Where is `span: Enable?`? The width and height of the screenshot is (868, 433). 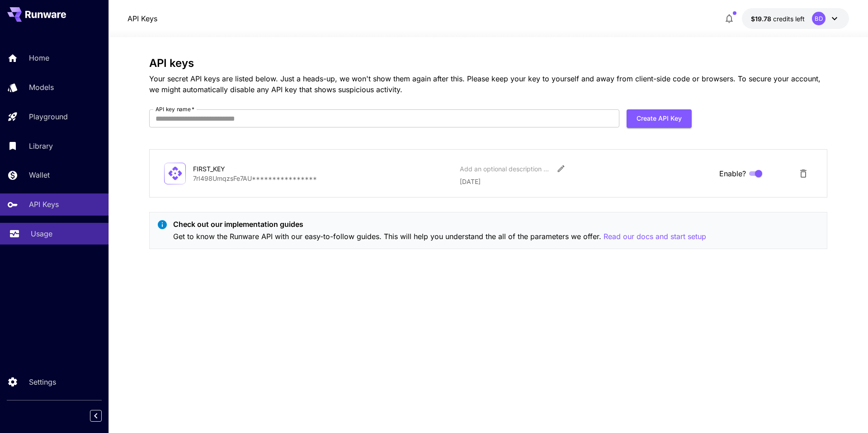
span: Enable? is located at coordinates (733, 173).